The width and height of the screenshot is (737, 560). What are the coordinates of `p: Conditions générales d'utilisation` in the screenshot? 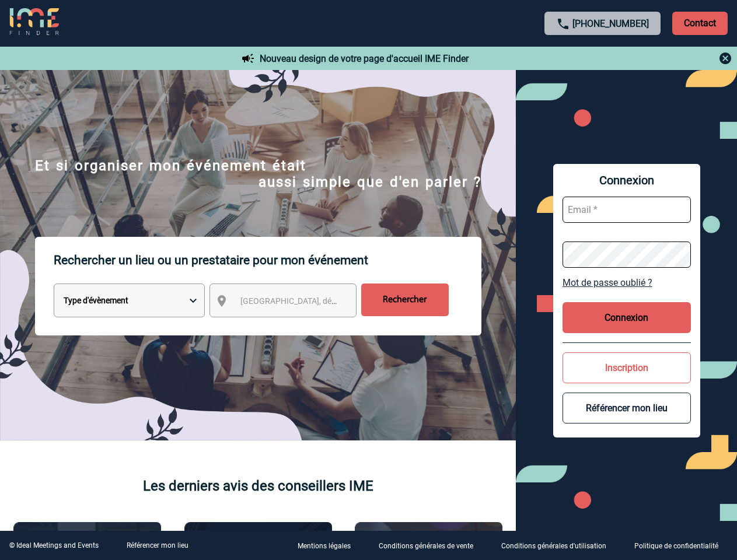 It's located at (553, 546).